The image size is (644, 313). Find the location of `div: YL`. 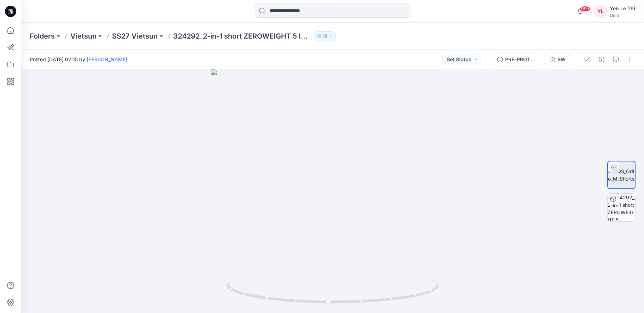

div: YL is located at coordinates (601, 11).